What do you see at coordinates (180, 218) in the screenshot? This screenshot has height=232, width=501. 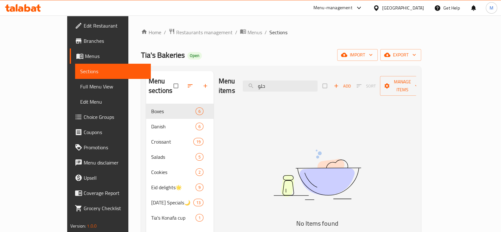 I see `div: Tia's Konafa cup1` at bounding box center [180, 218].